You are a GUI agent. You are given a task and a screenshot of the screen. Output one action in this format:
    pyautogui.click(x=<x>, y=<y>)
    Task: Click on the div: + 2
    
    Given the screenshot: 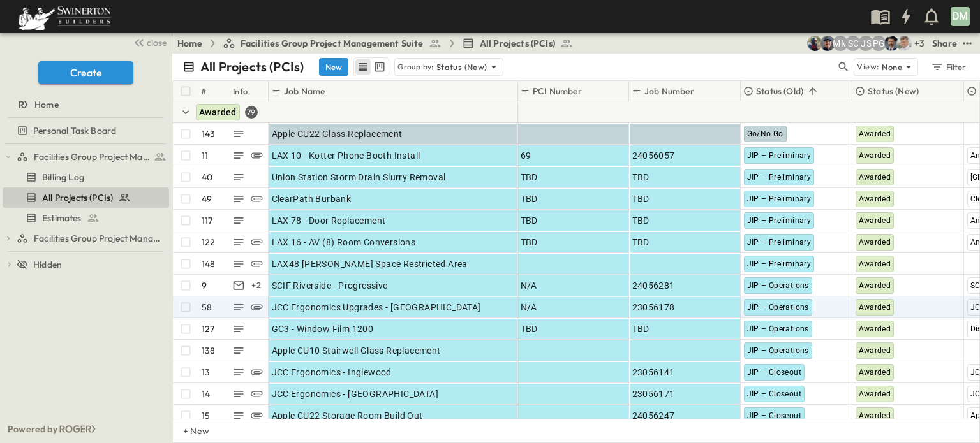 What is the action you would take?
    pyautogui.click(x=256, y=285)
    